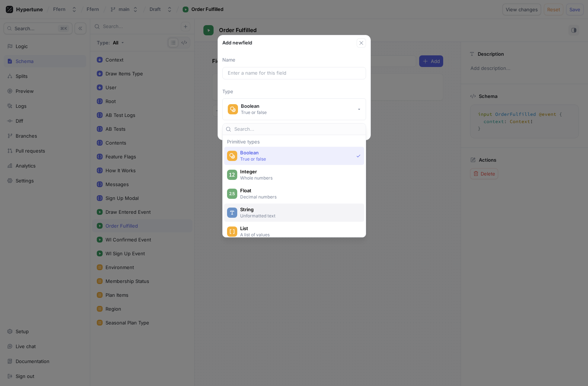  What do you see at coordinates (299, 228) in the screenshot?
I see `span: List` at bounding box center [299, 228].